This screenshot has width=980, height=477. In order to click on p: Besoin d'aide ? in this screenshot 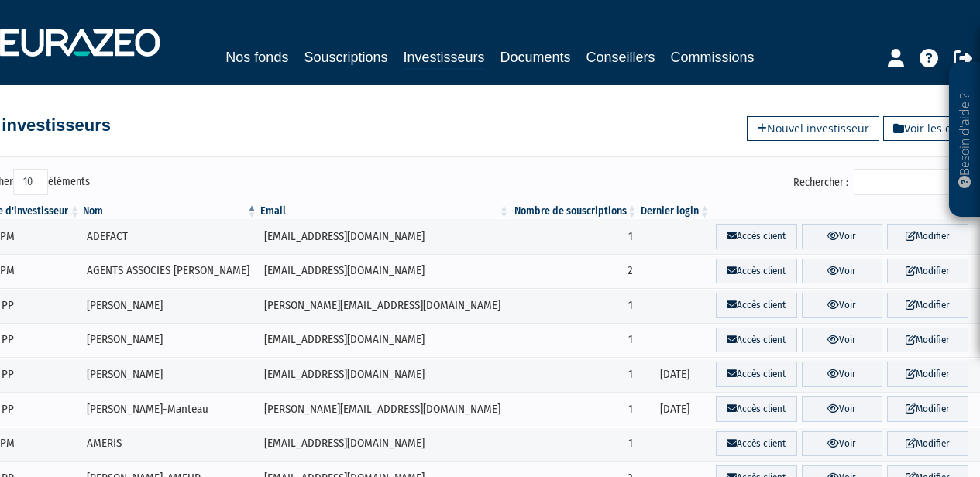, I will do `click(965, 140)`.